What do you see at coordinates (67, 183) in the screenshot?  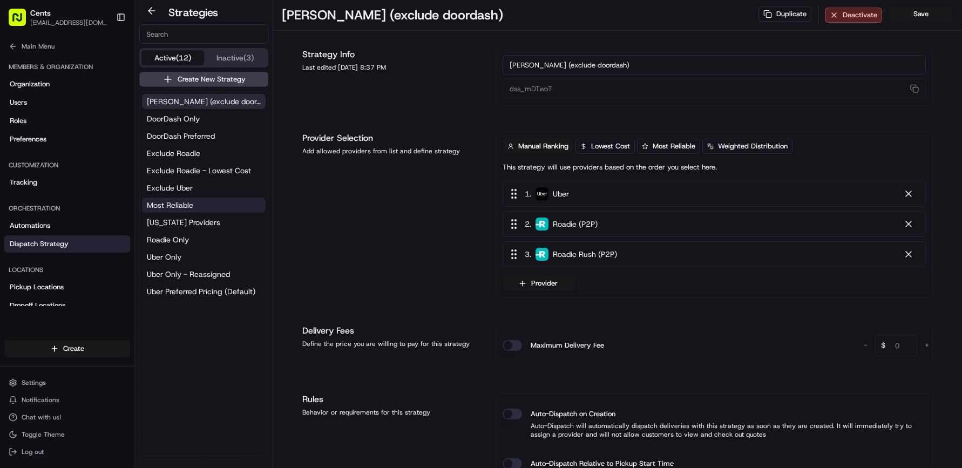 I see `a: Tracking` at bounding box center [67, 183].